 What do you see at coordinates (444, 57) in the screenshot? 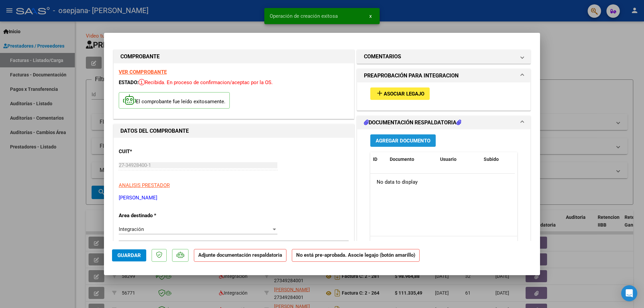
I see `mat-expansion-panel-header: COMENTARIOS` at bounding box center [444, 57].